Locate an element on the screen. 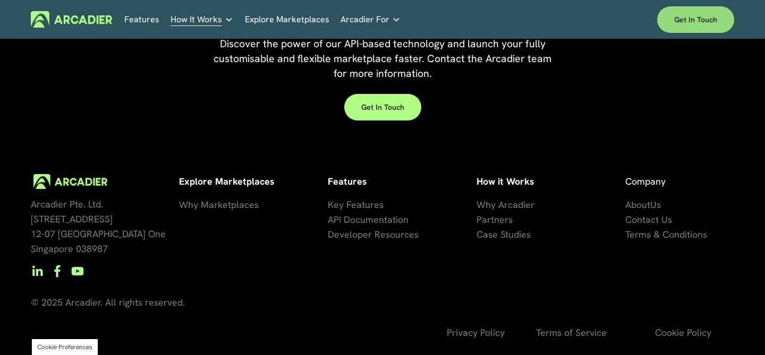 This screenshot has width=765, height=355. a: Terms of Service is located at coordinates (571, 333).